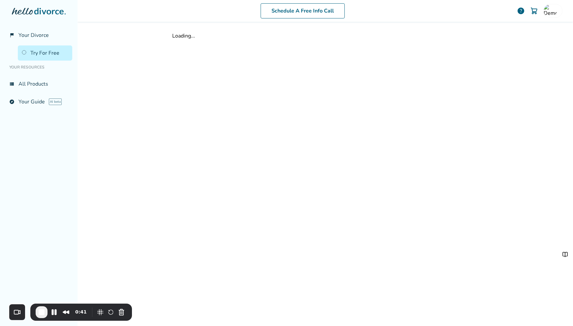  What do you see at coordinates (34, 35) in the screenshot?
I see `span: Your Divorce` at bounding box center [34, 35].